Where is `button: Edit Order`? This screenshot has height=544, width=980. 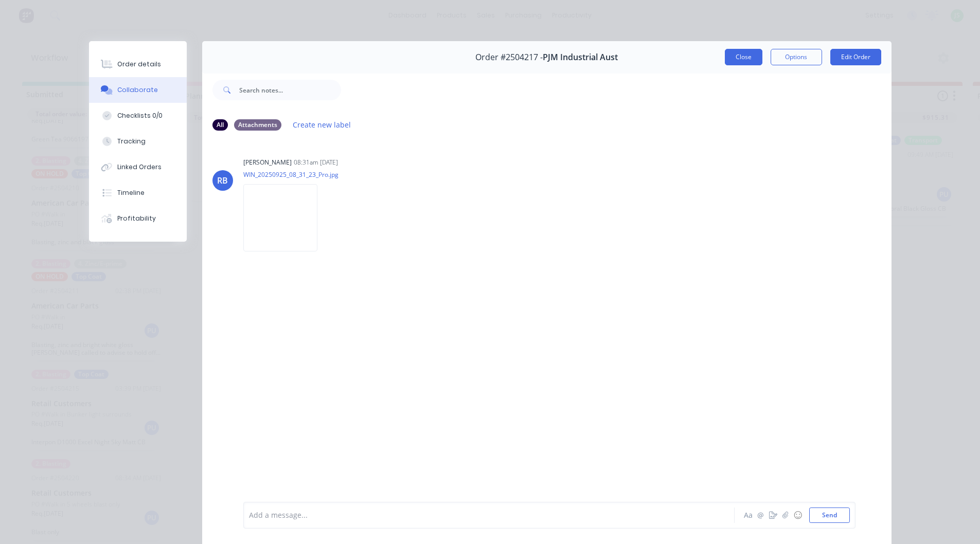 button: Edit Order is located at coordinates (855, 57).